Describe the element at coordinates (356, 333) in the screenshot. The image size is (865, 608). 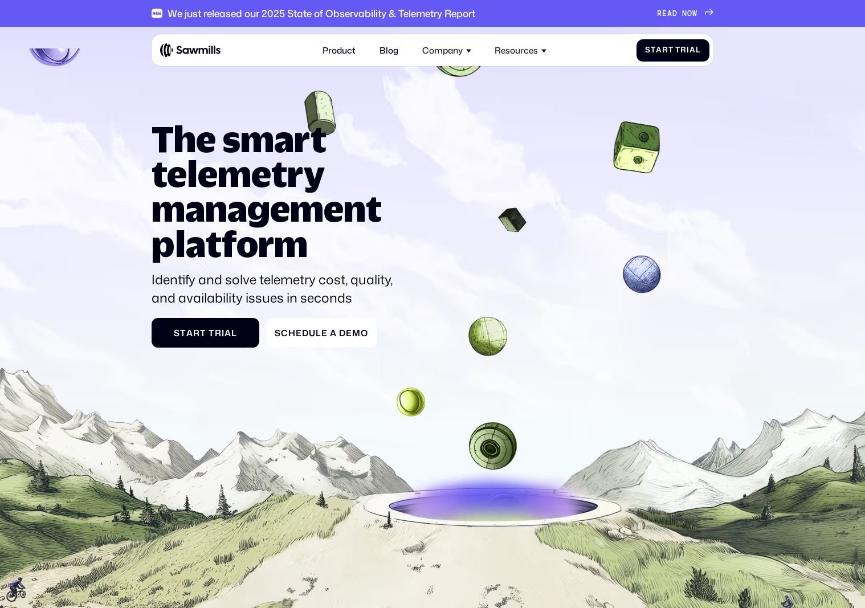
I see `span: m` at that location.